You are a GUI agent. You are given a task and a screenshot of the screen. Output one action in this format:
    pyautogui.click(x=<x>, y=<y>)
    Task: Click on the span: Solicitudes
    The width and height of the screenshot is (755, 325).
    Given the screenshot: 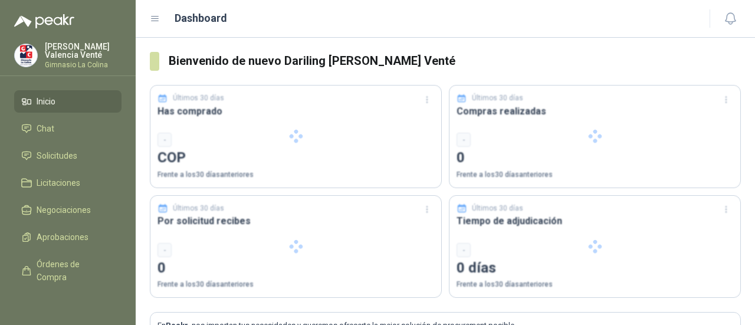 What is the action you would take?
    pyautogui.click(x=57, y=156)
    